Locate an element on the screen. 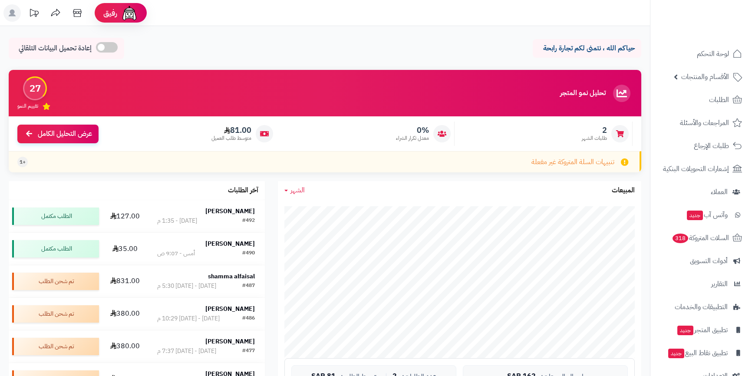  a: العملاء is located at coordinates (701, 192).